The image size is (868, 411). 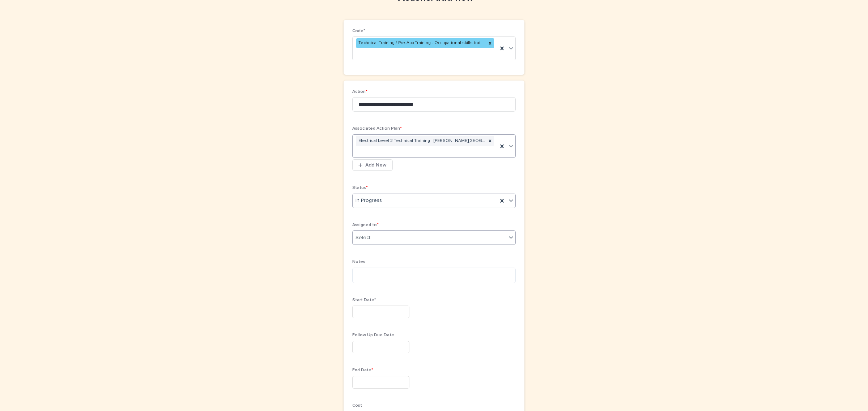 I want to click on span: Associated Action Plan, so click(x=377, y=129).